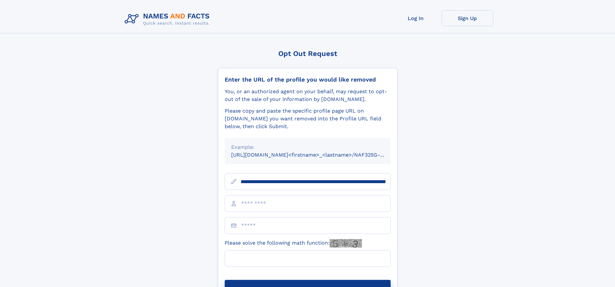 The width and height of the screenshot is (615, 287). Describe the element at coordinates (308, 79) in the screenshot. I see `div: Enter the URL of the profile you would like removed` at that location.